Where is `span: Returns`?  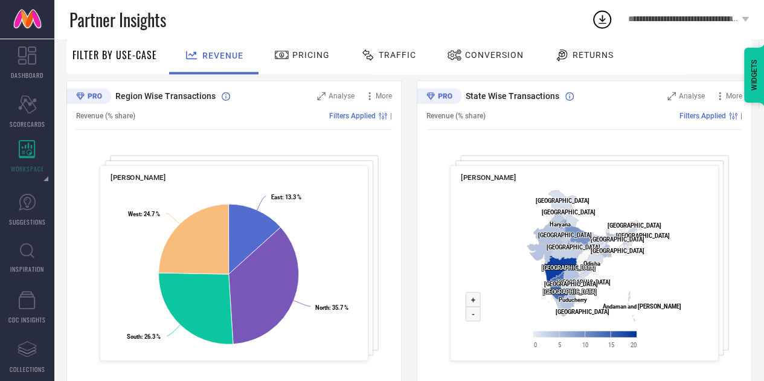 span: Returns is located at coordinates (593, 55).